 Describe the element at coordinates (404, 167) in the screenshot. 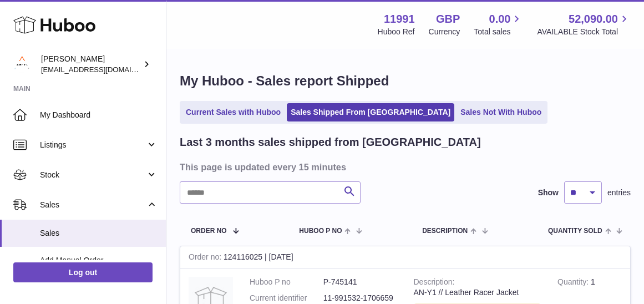

I see `h3: This page is updated every 15 minutes` at that location.